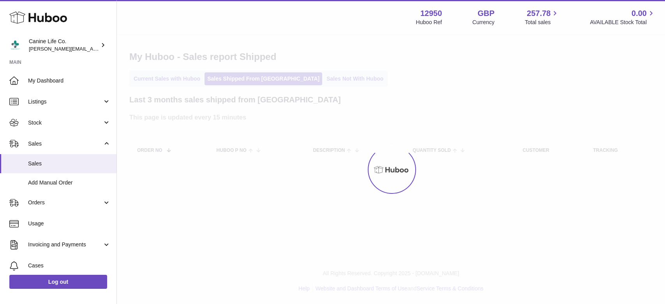 This screenshot has height=304, width=665. Describe the element at coordinates (15, 45) in the screenshot. I see `img: kevin@clsgltd.co.uk` at that location.